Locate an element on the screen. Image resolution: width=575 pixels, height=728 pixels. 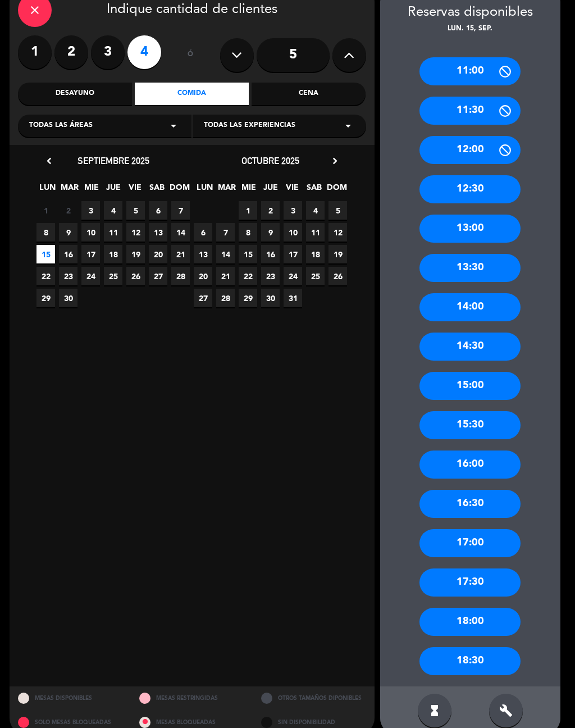
label: 4 is located at coordinates (144, 52).